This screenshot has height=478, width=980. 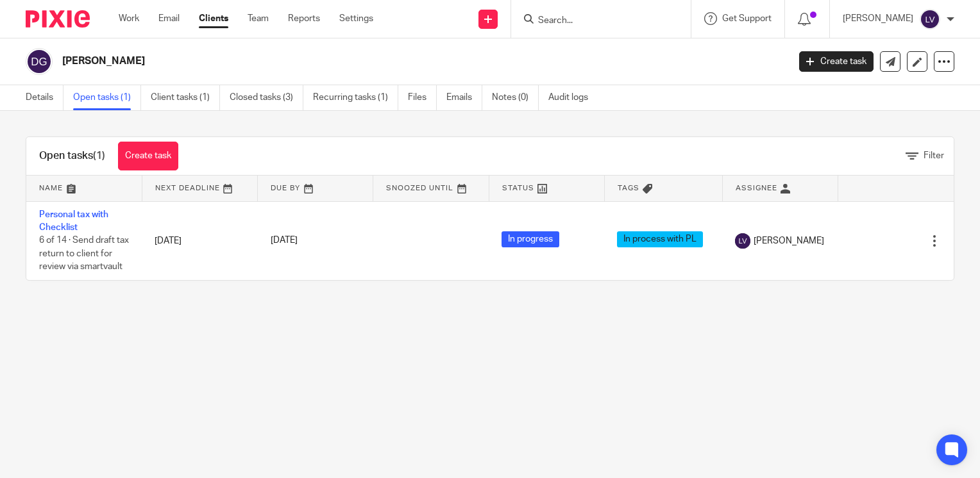 I want to click on a: Settings, so click(x=356, y=19).